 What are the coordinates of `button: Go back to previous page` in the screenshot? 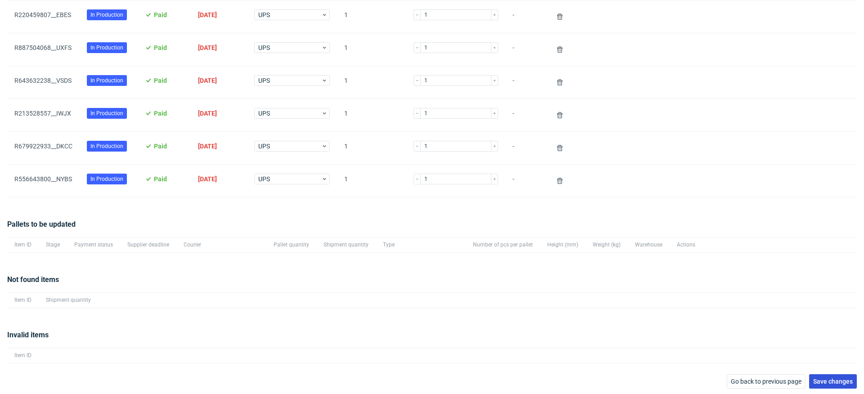 It's located at (766, 382).